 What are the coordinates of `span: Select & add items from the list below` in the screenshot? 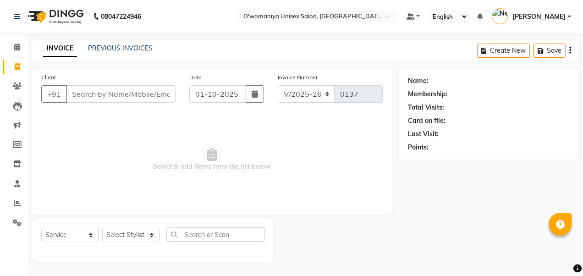 It's located at (212, 159).